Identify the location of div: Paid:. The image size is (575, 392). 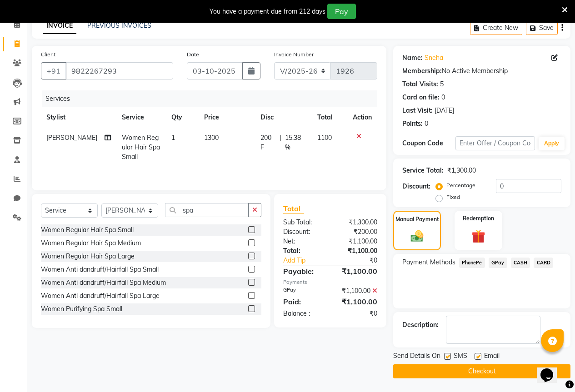
(303, 301).